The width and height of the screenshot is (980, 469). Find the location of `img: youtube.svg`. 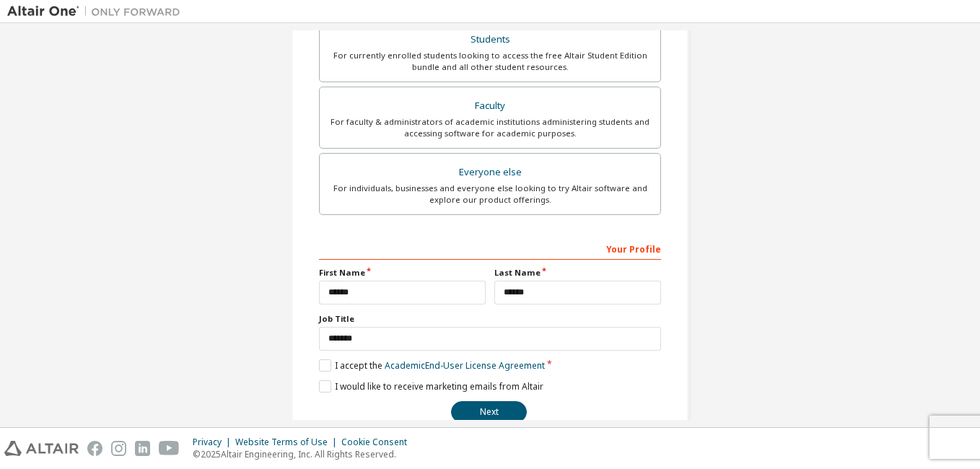

img: youtube.svg is located at coordinates (169, 448).